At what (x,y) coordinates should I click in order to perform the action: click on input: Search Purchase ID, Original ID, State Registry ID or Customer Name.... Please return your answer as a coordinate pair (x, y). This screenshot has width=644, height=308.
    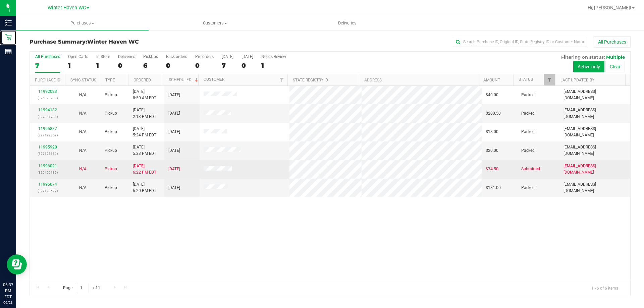
    Looking at the image, I should click on (519, 42).